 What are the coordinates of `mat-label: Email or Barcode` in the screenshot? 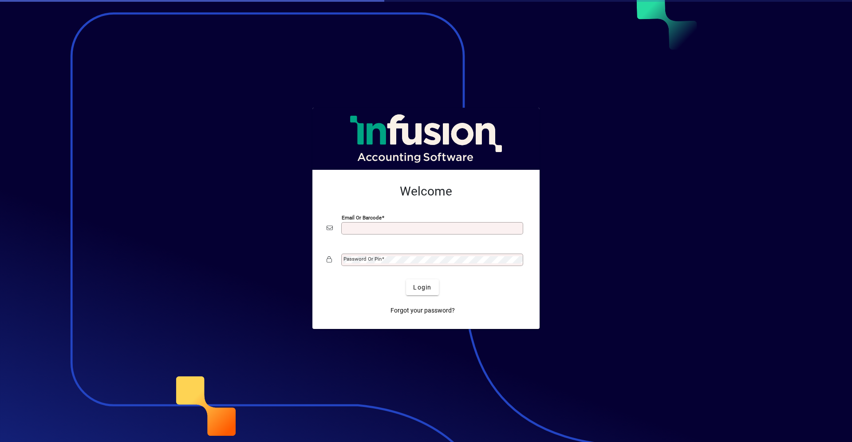 It's located at (362, 218).